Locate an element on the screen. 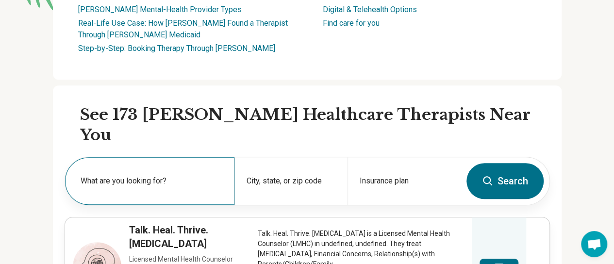 This screenshot has height=264, width=614. a: Find care for you is located at coordinates (351, 23).